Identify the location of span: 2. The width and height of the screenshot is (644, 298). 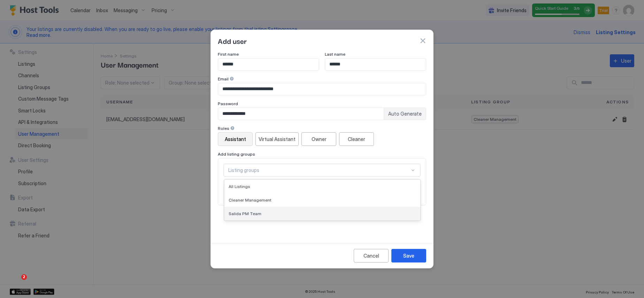
(24, 277).